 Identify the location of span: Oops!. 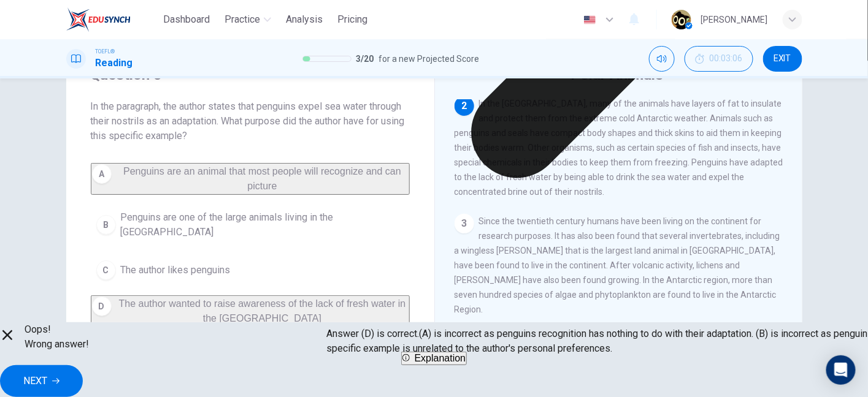
(56, 330).